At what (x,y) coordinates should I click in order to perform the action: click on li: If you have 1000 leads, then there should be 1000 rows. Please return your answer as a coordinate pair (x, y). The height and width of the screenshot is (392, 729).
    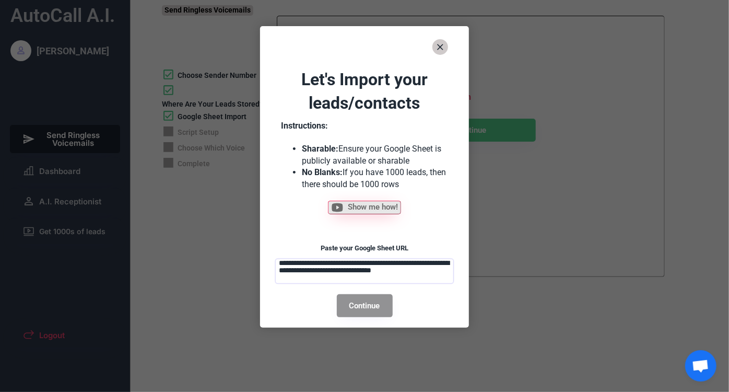
    Looking at the image, I should click on (375, 178).